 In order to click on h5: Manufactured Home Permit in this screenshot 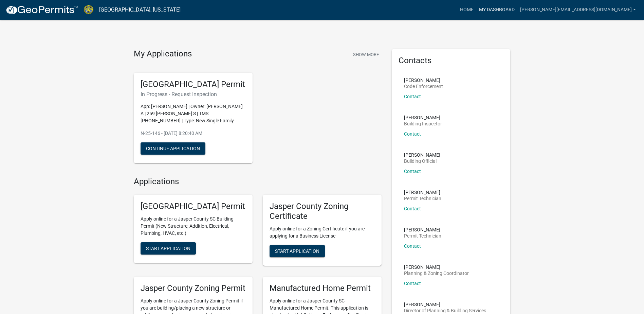, I will do `click(322, 288)`.